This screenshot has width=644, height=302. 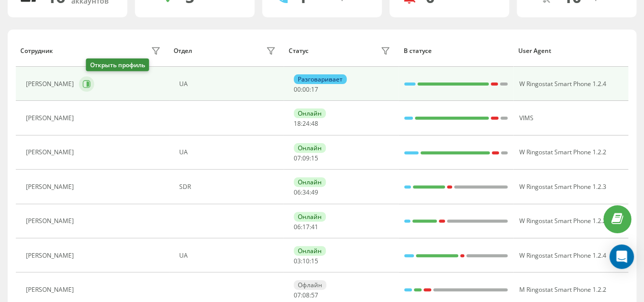 What do you see at coordinates (456, 51) in the screenshot?
I see `div: В статусе` at bounding box center [456, 51].